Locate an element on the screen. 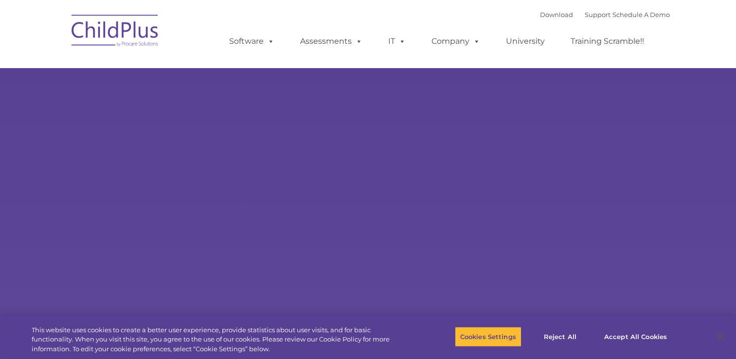 Image resolution: width=736 pixels, height=359 pixels. img: ChildPlus by Procare Solutions is located at coordinates (115, 32).